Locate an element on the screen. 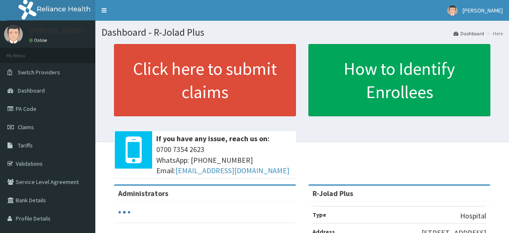 The height and width of the screenshot is (233, 509). b: Type is located at coordinates (319, 214).